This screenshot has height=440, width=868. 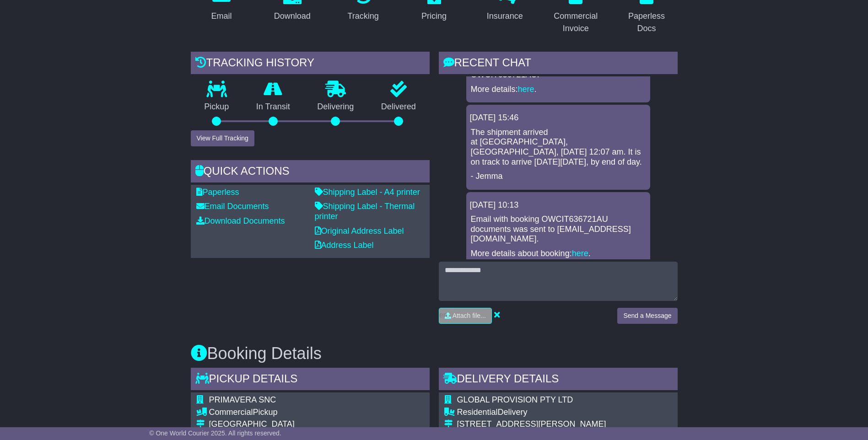 What do you see at coordinates (359, 231) in the screenshot?
I see `a: Original Address Label` at bounding box center [359, 231].